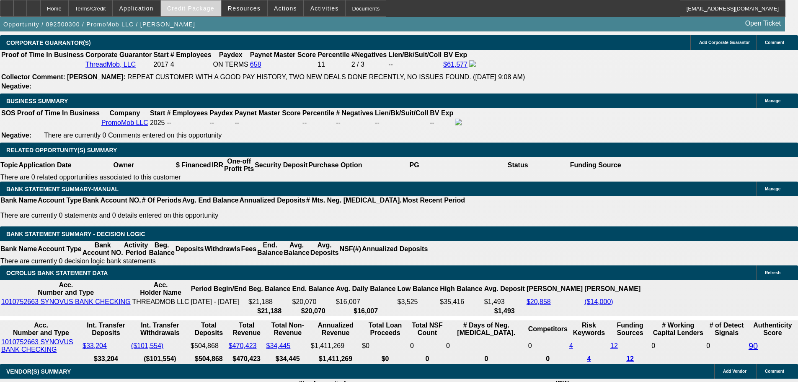 The width and height of the screenshot is (798, 382). Describe the element at coordinates (217, 165) in the screenshot. I see `th: IRR` at that location.